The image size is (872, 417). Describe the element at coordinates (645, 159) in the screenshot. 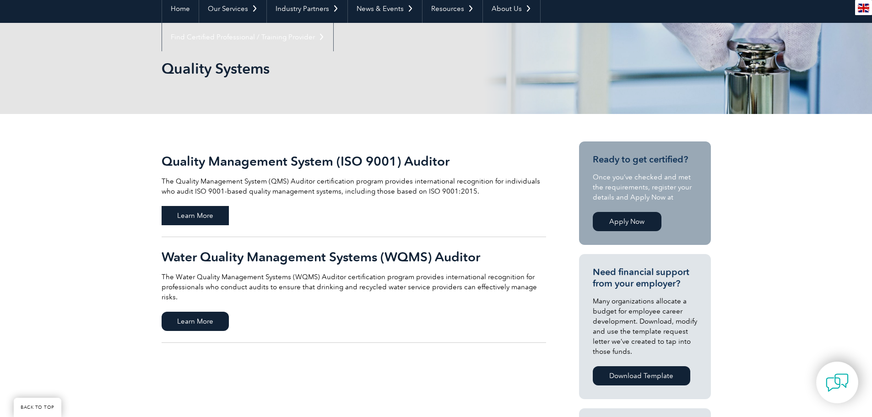

I see `h3: Ready to get certified?` at that location.